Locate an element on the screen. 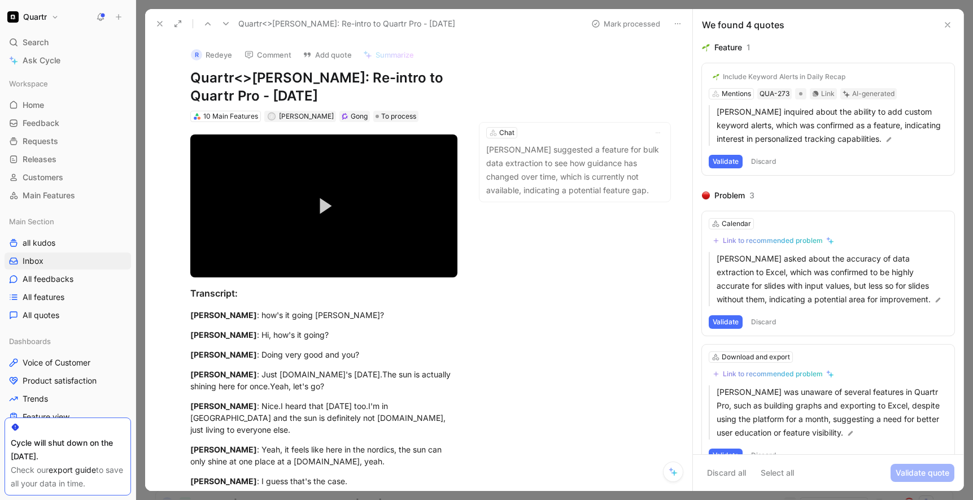 This screenshot has height=500, width=973. span: Home is located at coordinates (33, 105).